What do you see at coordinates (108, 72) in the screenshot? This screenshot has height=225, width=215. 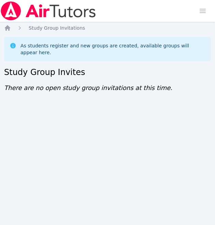 I see `h2: Study Group Invites` at bounding box center [108, 72].